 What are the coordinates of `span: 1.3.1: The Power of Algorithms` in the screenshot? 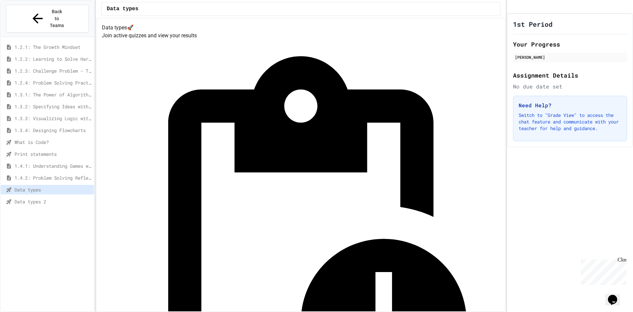 It's located at (53, 94).